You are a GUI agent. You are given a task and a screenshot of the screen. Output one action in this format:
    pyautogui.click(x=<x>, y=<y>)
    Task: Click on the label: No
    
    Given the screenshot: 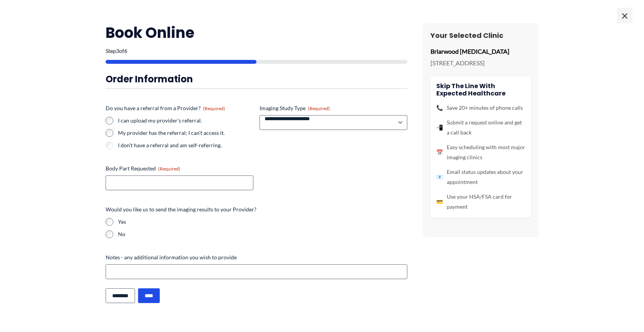 What is the action you would take?
    pyautogui.click(x=263, y=234)
    